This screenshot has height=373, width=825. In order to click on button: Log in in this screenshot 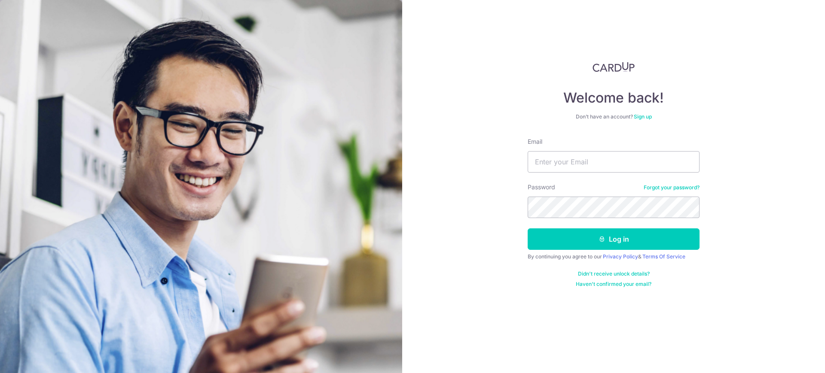, I will do `click(614, 239)`.